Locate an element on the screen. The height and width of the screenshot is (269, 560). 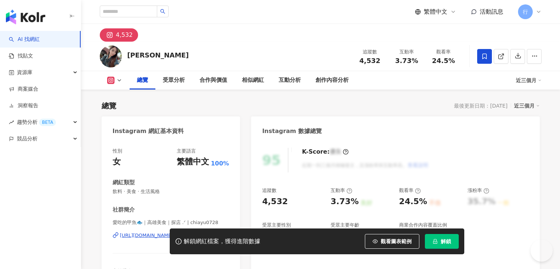
span: 3.73% is located at coordinates (407, 61).